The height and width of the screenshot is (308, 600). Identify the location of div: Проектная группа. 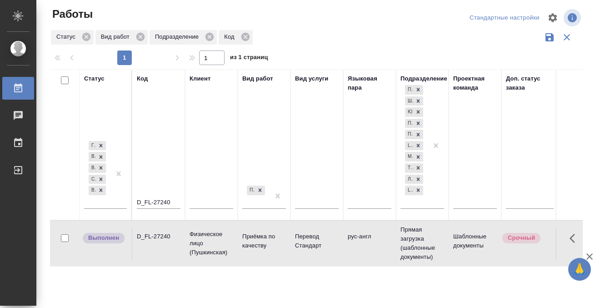
(409, 134).